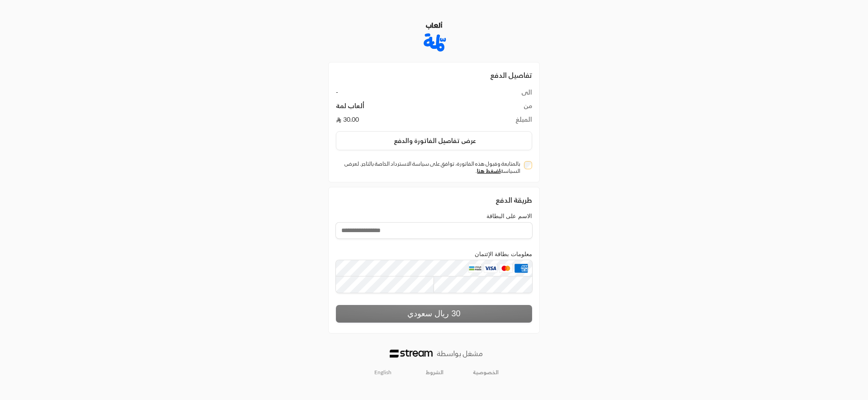 The width and height of the screenshot is (868, 400). What do you see at coordinates (430, 167) in the screenshot?
I see `label: بالمتابعة وقبول هذه الفاتورة، توافق على سياسة الاسترداد الخاصة بالتاجر. لعرض السياسة .` at bounding box center [430, 167].